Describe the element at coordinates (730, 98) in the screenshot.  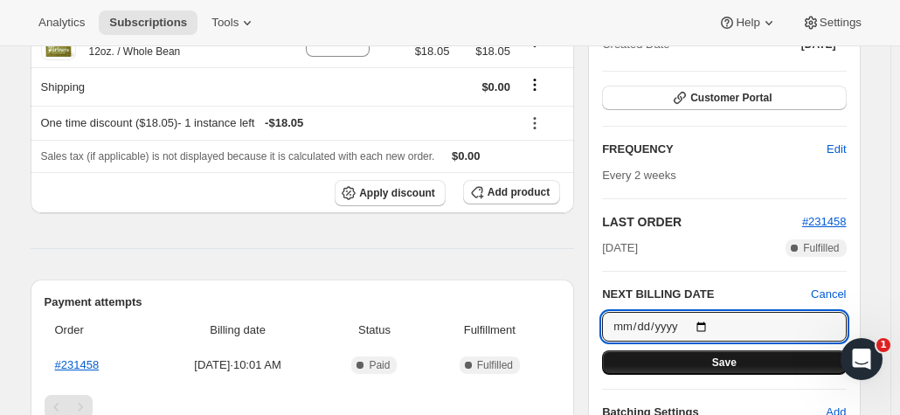
I see `span: Customer Portal` at that location.